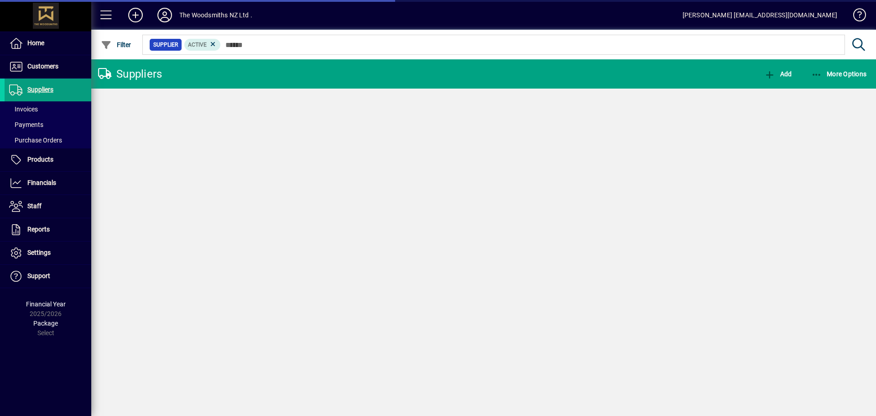 The height and width of the screenshot is (416, 876). Describe the element at coordinates (197, 45) in the screenshot. I see `span: Active` at that location.